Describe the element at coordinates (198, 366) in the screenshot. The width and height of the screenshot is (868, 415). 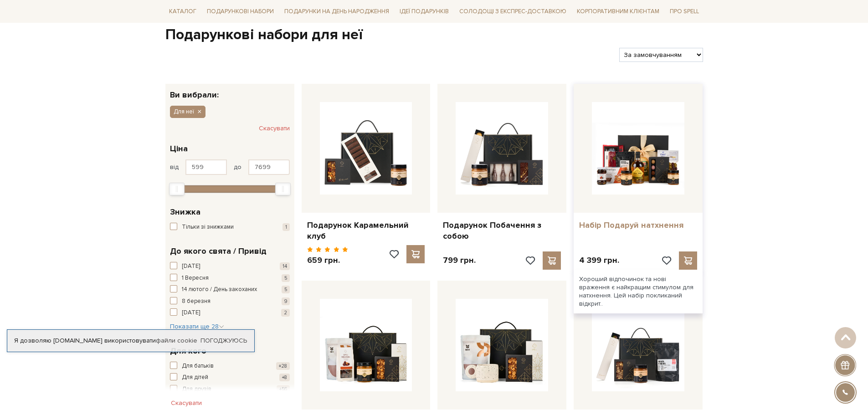
I see `span: Для батьків` at that location.